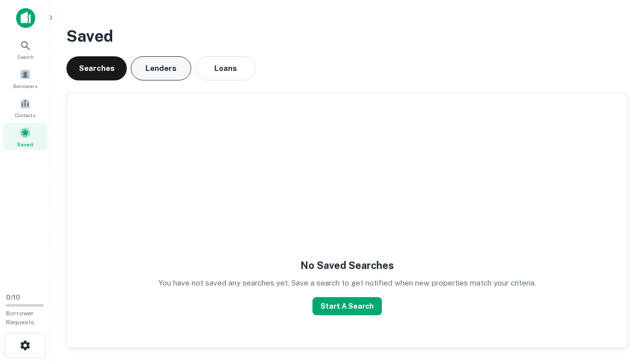 This screenshot has height=362, width=644. I want to click on img: capitalize-icon.png, so click(26, 18).